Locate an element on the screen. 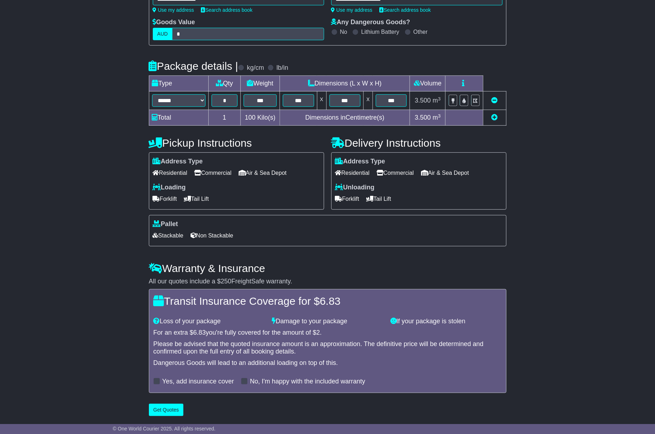  td: Kilo(s) is located at coordinates (260, 118).